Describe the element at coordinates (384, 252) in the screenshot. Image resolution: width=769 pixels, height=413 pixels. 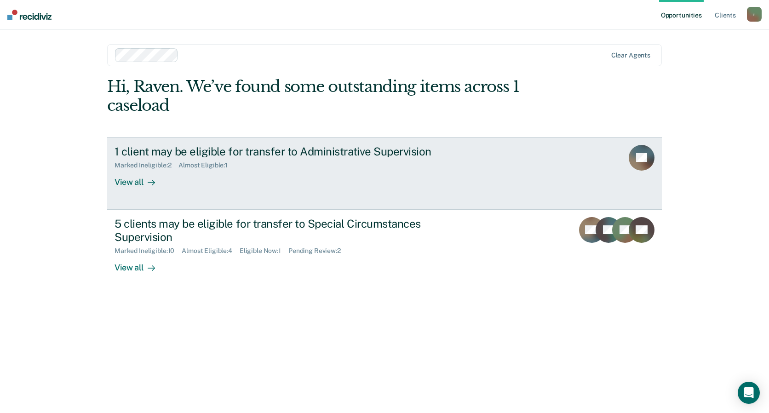
I see `a: 5 clients may be eligible for transfer to Special Circumstances SupervisionMarked Ineligible:10Al...` at that location.